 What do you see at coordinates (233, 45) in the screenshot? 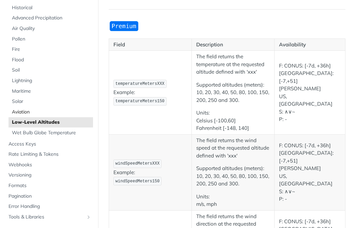
I see `p: Description` at bounding box center [233, 45].